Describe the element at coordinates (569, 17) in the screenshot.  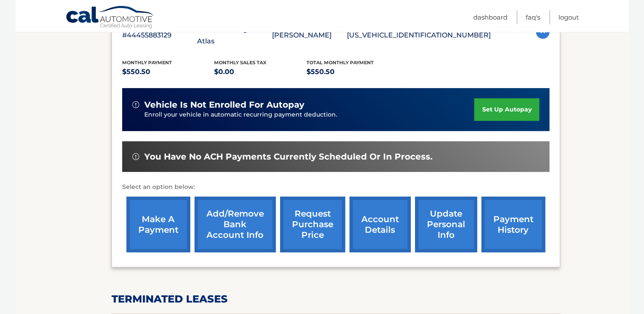
I see `a: Logout` at that location.